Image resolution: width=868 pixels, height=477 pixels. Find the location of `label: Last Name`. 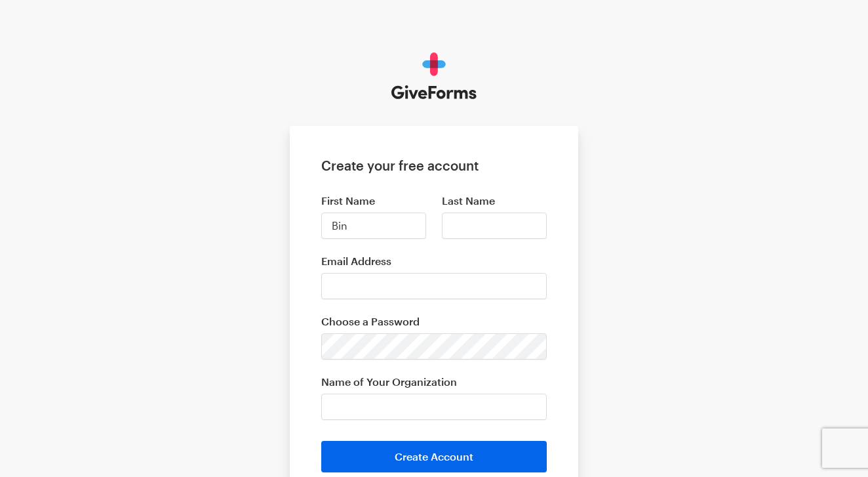

label: Last Name is located at coordinates (494, 200).